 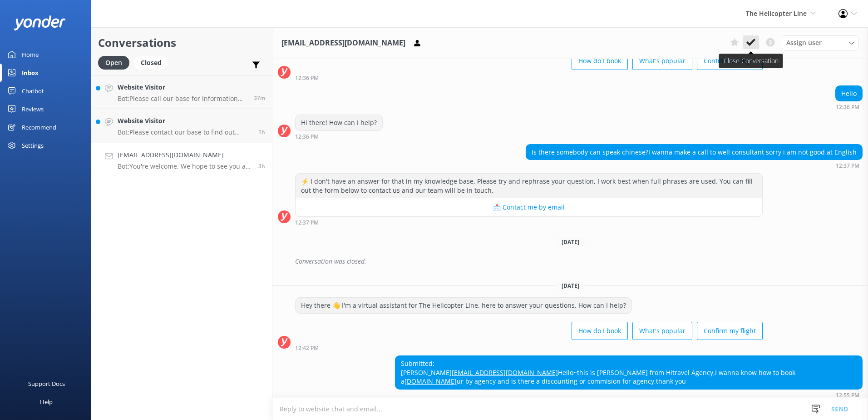 What do you see at coordinates (184, 167) in the screenshot?
I see `p: Bot: You're welcome. We hope to see you at The Helicopter Line soon!` at bounding box center [184, 167].